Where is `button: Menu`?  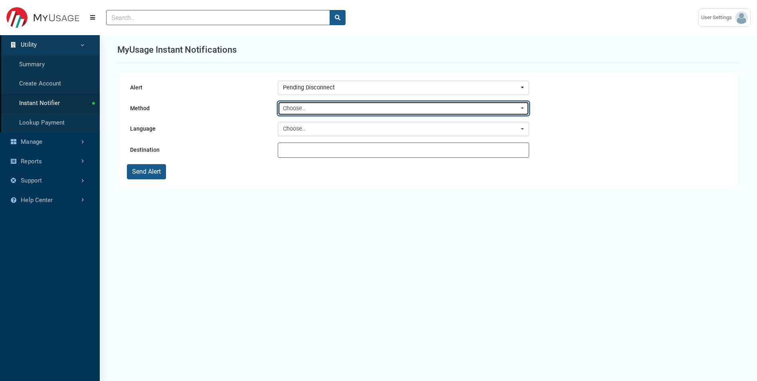
button: Menu is located at coordinates (93, 18).